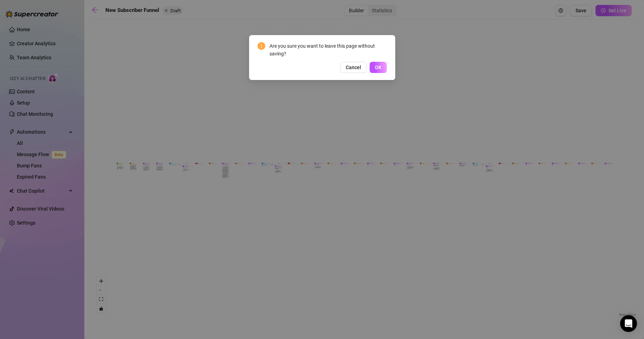 The width and height of the screenshot is (644, 339). Describe the element at coordinates (629, 324) in the screenshot. I see `div: Open Intercom Messenger` at that location.